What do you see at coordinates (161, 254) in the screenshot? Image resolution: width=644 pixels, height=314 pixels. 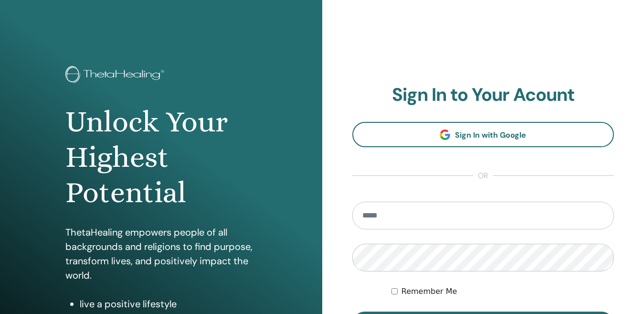 I see `p: ThetaHealing empowers people of all backgrounds and religions to find purpose, transform lives, a...` at bounding box center [161, 254].